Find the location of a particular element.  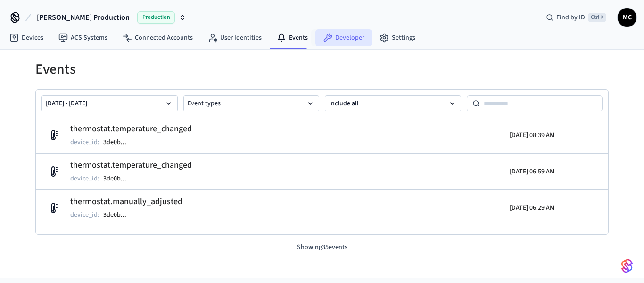

span: Production is located at coordinates (156, 17).